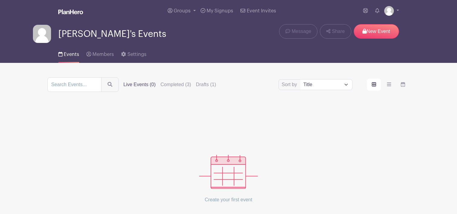 The width and height of the screenshot is (457, 214). What do you see at coordinates (220, 11) in the screenshot?
I see `span: My Signups` at bounding box center [220, 11].